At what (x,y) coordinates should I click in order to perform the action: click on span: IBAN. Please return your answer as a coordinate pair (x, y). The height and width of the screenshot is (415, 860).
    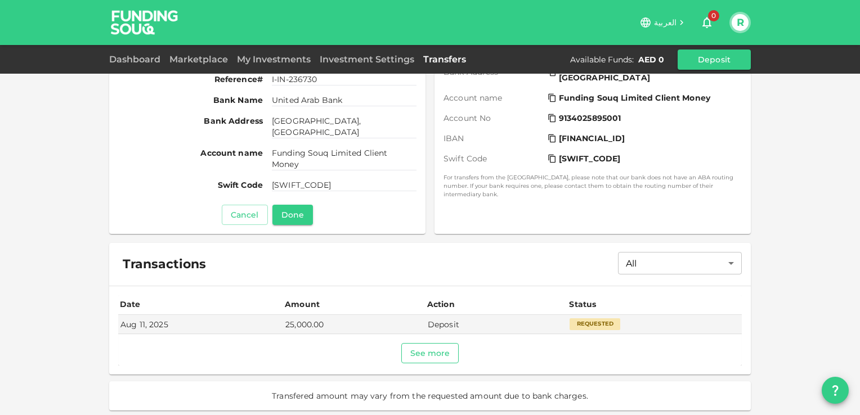
    Looking at the image, I should click on (493, 138).